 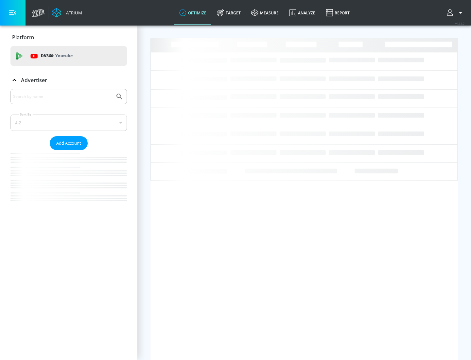 What do you see at coordinates (25, 114) in the screenshot?
I see `label: Sort By` at bounding box center [25, 114].